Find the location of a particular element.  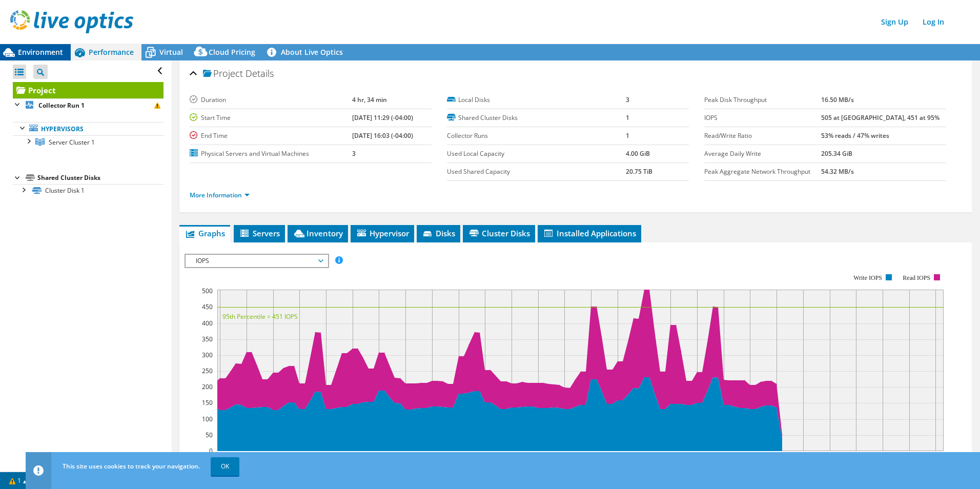

b: 4.00 GiB is located at coordinates (637, 153).